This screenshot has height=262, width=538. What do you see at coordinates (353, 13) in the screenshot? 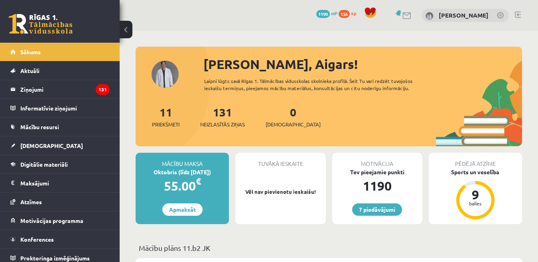
I see `span: xp` at bounding box center [353, 13].